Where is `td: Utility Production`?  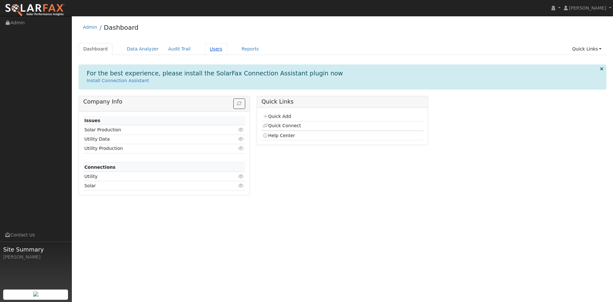
td: Utility Production is located at coordinates (151, 148).